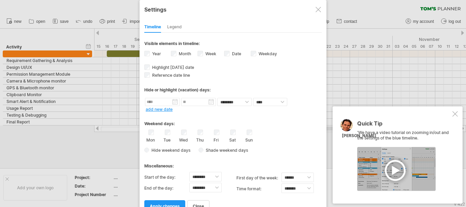 The width and height of the screenshot is (466, 207). What do you see at coordinates (404, 125) in the screenshot?
I see `div: Quick Tip` at bounding box center [404, 125].